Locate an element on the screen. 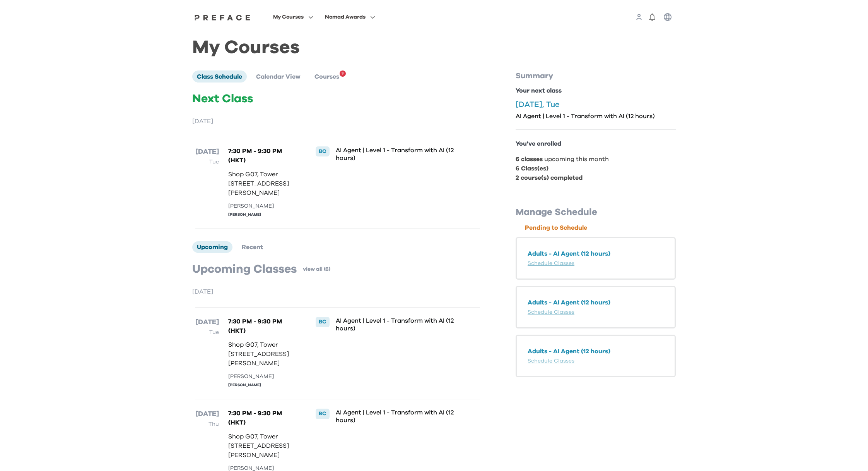  span: Courses is located at coordinates (327, 77).